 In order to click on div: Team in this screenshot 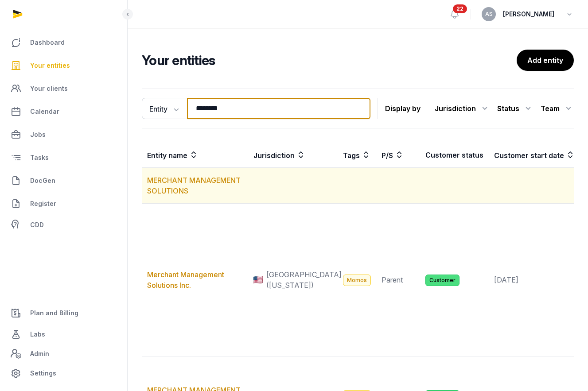, I will do `click(557, 108)`.